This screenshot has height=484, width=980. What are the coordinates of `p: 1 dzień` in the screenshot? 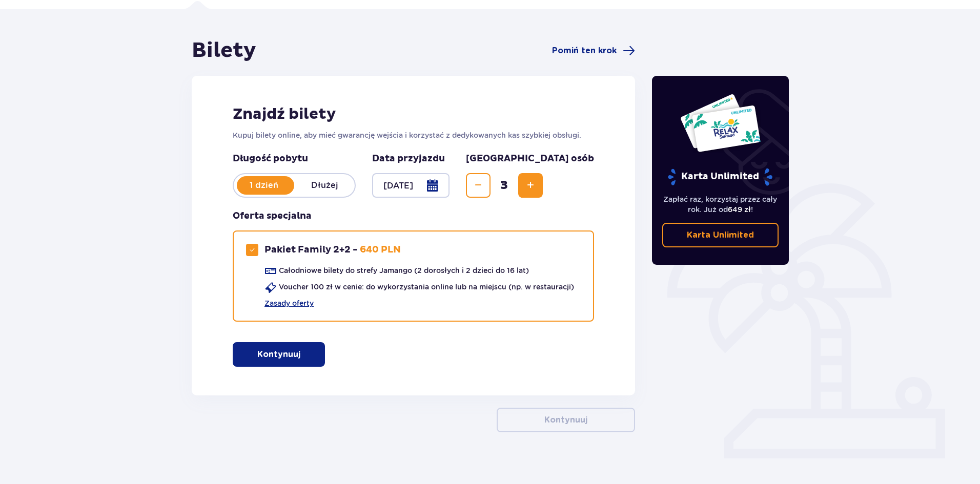 It's located at (264, 186).